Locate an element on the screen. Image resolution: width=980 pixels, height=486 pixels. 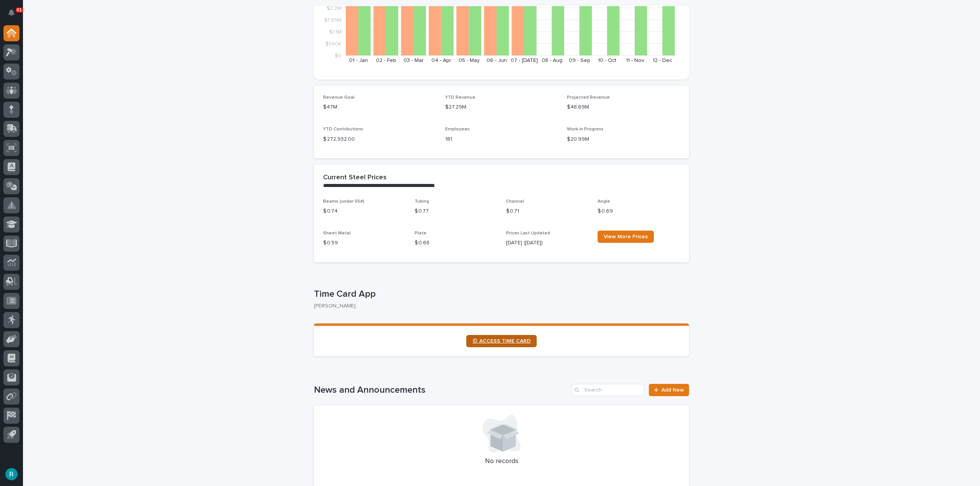
tspan: $550K is located at coordinates (333, 44).